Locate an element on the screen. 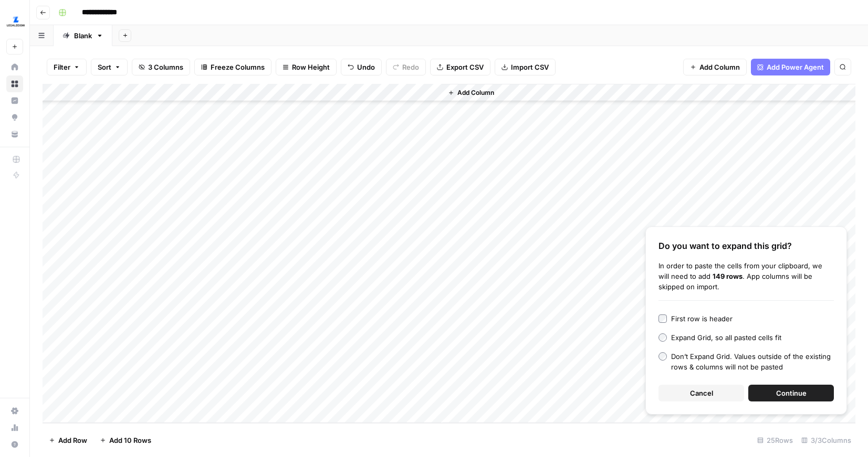 This screenshot has height=457, width=868. span: Freeze Columns is located at coordinates (237, 67).